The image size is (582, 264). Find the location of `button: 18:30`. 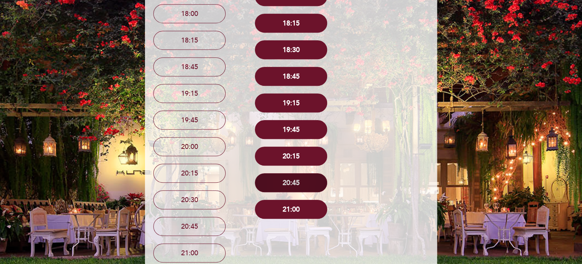

button: 18:30 is located at coordinates (291, 50).